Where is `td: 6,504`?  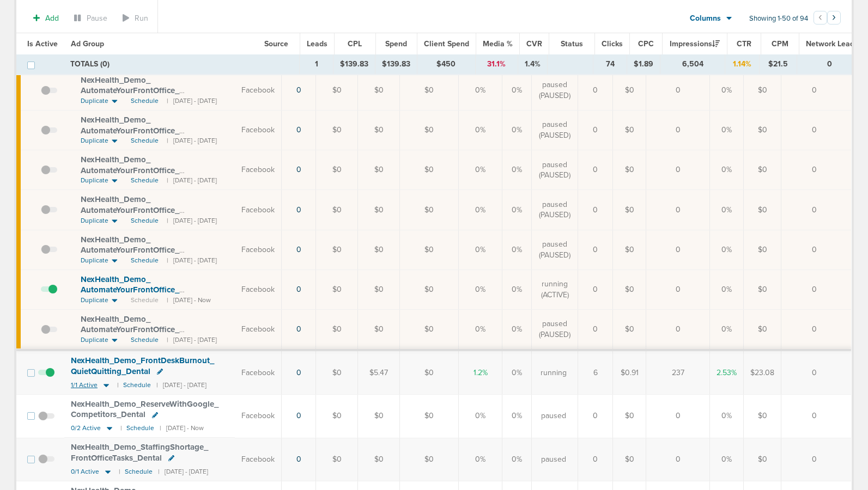
td: 6,504 is located at coordinates (692, 64).